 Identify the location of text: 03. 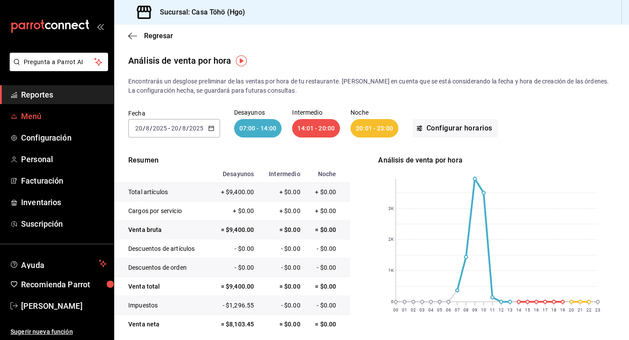
(422, 310).